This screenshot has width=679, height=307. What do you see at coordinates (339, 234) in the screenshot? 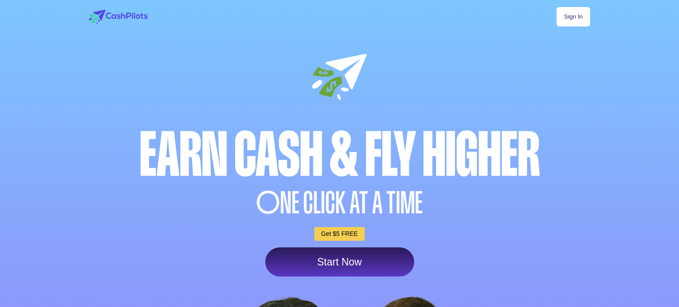
I see `a: Get $5 FREE` at bounding box center [339, 234].